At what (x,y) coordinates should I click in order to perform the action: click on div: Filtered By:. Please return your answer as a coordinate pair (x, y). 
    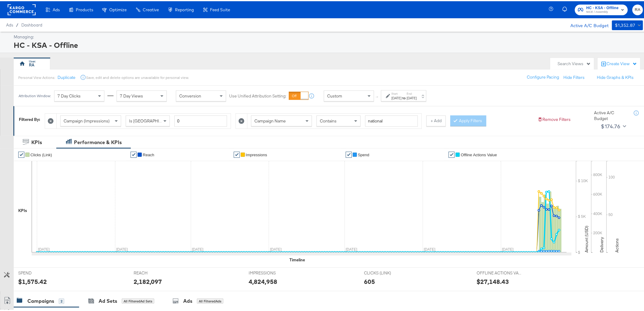
    Looking at the image, I should click on (30, 118).